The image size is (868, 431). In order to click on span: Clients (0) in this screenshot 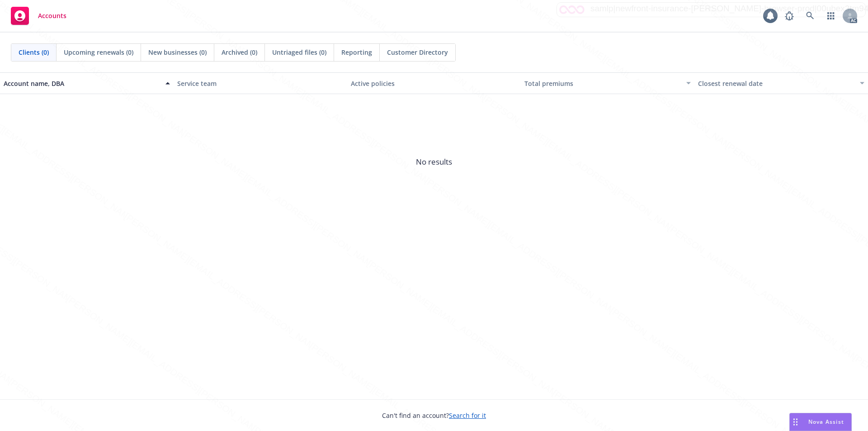, I will do `click(34, 52)`.